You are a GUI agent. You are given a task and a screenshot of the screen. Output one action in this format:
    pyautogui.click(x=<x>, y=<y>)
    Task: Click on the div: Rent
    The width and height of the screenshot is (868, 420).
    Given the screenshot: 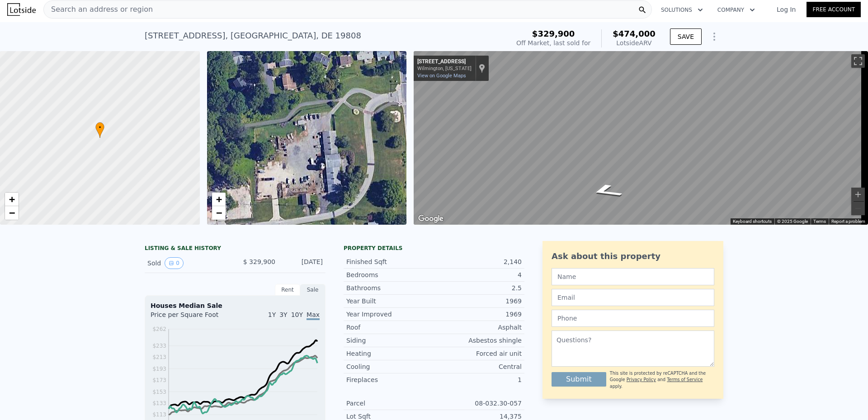 What is the action you would take?
    pyautogui.click(x=288, y=290)
    